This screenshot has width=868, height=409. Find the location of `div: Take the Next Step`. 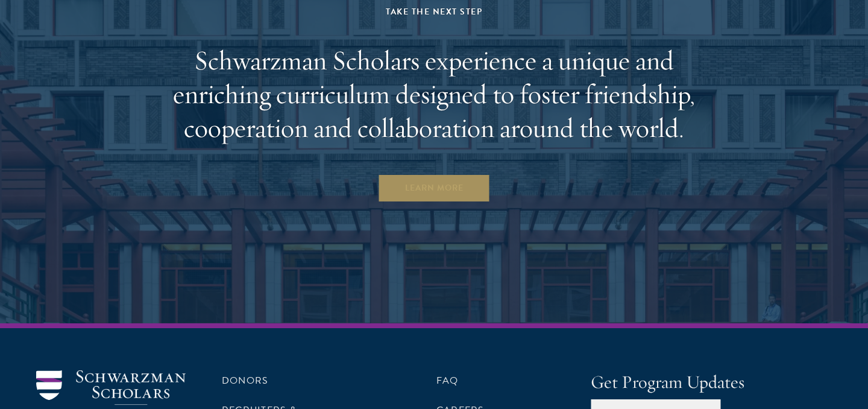

div: Take the Next Step is located at coordinates (434, 11).